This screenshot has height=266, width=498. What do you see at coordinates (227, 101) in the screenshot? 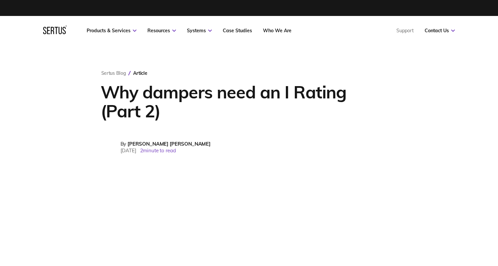
I see `h1: Why dampers need an I Rating (Part 2)` at bounding box center [227, 101].